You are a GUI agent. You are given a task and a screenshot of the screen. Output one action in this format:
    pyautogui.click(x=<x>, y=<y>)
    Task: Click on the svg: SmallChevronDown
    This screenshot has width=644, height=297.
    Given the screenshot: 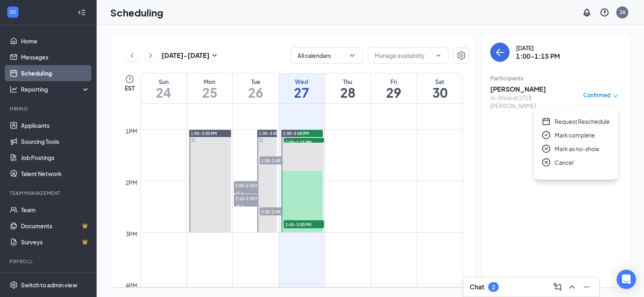 What is the action you would take?
    pyautogui.click(x=214, y=55)
    